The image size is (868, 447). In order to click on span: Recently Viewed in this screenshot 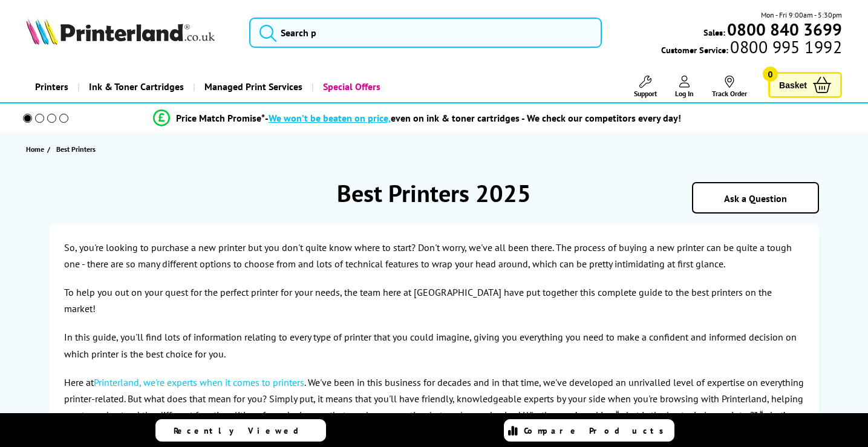, I will do `click(242, 431)`.